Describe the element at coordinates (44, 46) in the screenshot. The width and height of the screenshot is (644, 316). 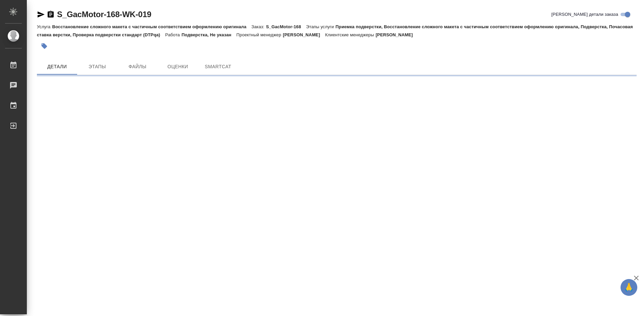
I see `button: Добавить тэг` at that location.